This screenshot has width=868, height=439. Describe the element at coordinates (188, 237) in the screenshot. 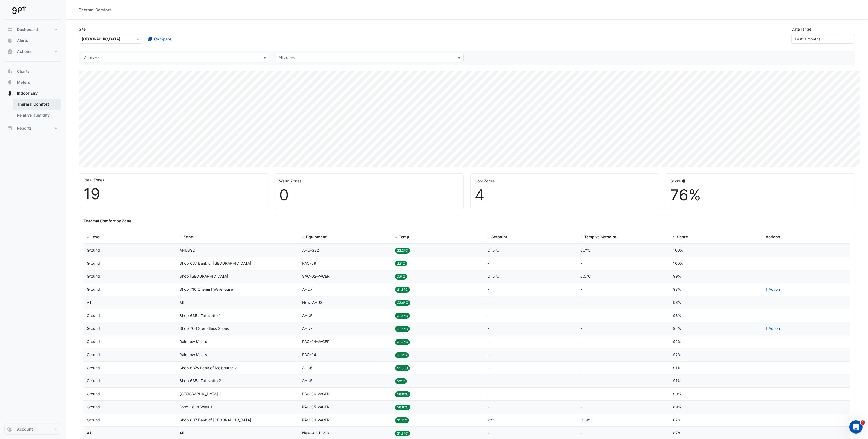

I see `span: Zone` at that location.